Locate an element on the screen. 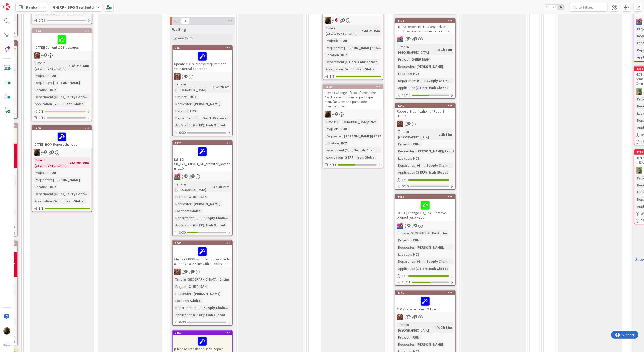  div: 1241Report - Modification of Report H1017 is located at coordinates (425, 111).